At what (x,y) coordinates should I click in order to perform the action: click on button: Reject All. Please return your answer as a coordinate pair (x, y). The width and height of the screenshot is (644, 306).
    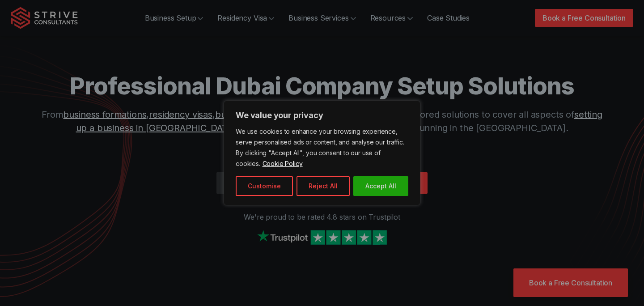
    Looking at the image, I should click on (323, 186).